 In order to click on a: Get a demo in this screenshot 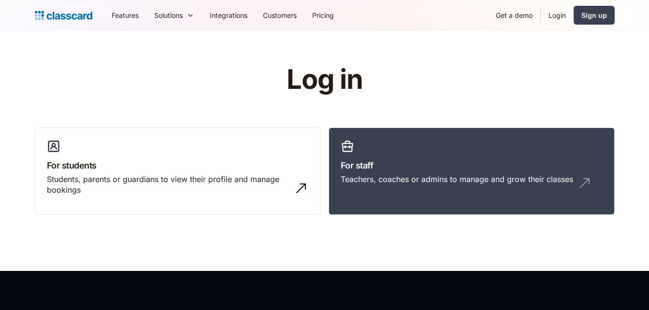, I will do `click(514, 15)`.